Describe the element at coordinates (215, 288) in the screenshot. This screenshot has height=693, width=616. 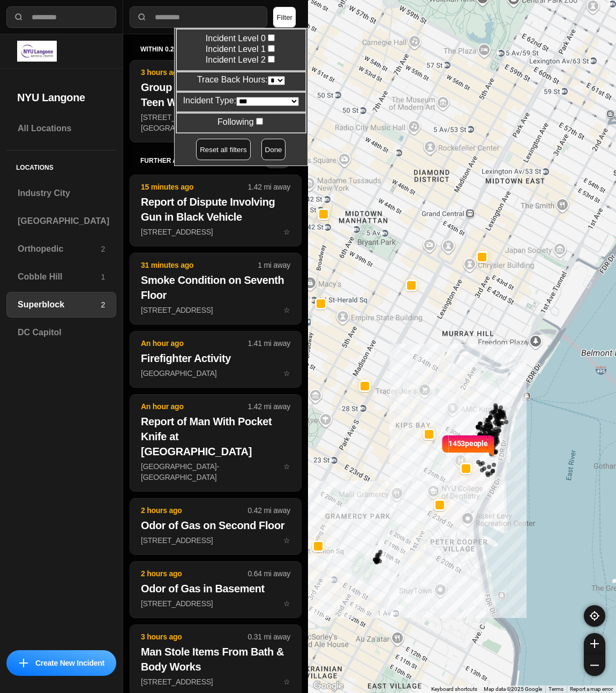
I see `h2: Smoke Condition on Seventh Floor` at that location.